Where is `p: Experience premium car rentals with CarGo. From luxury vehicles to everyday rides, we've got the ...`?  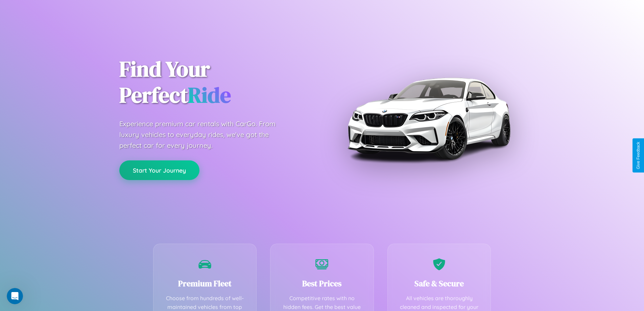
p: Experience premium car rentals with CarGo. From luxury vehicles to everyday rides, we've got the ... is located at coordinates (204, 135).